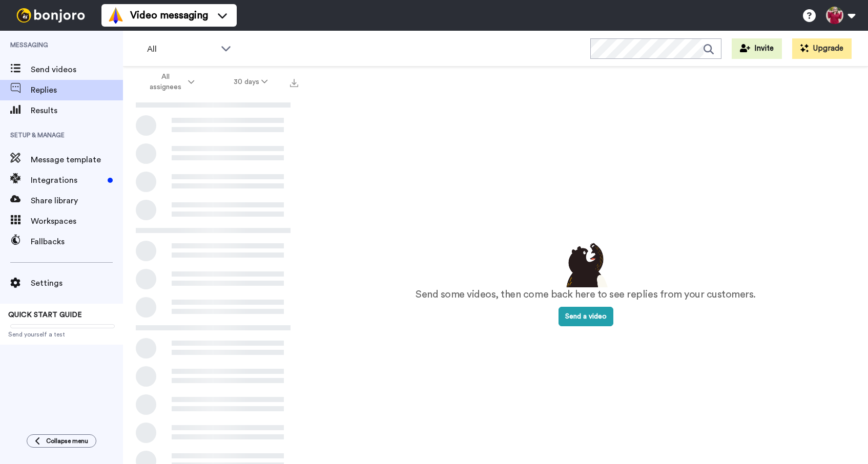 This screenshot has height=464, width=868. Describe the element at coordinates (170, 82) in the screenshot. I see `button: All assignees` at that location.